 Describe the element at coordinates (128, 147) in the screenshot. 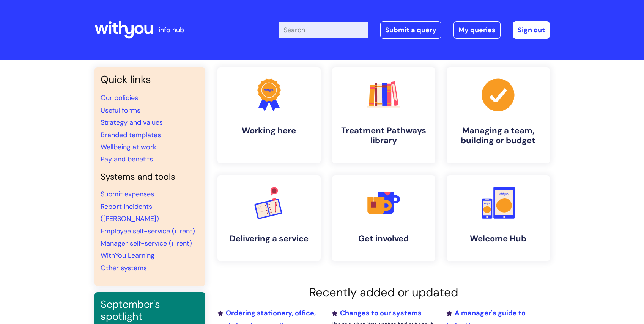

I see `a: Wellbeing at work` at that location.